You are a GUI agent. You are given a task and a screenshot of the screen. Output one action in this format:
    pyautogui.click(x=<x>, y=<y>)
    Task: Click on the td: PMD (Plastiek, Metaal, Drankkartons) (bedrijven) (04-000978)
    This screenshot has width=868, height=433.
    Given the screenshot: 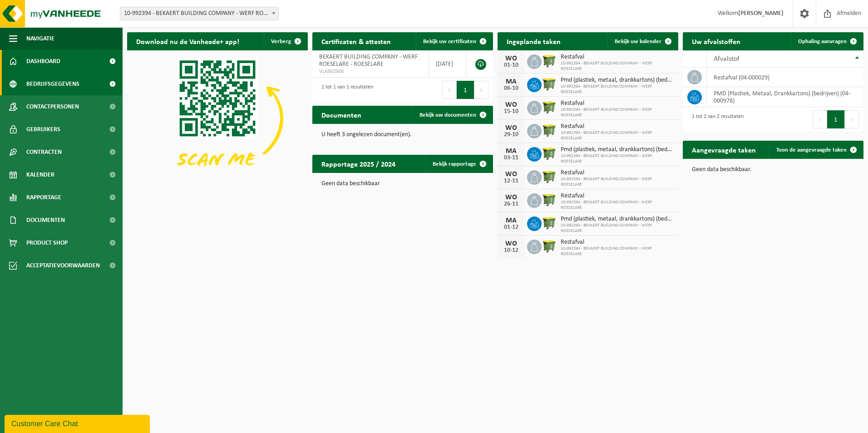 What is the action you would take?
    pyautogui.click(x=785, y=97)
    